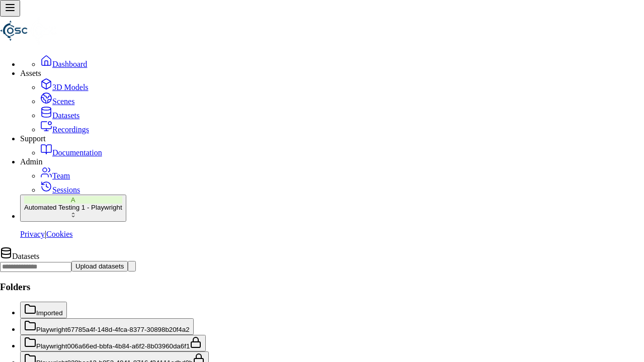  Describe the element at coordinates (32, 233) in the screenshot. I see `a: Privacy` at that location.